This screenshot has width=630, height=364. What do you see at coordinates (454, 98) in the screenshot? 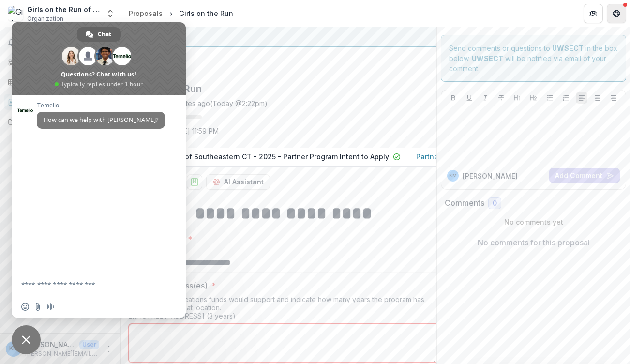
I see `button: Bold` at bounding box center [454, 98].